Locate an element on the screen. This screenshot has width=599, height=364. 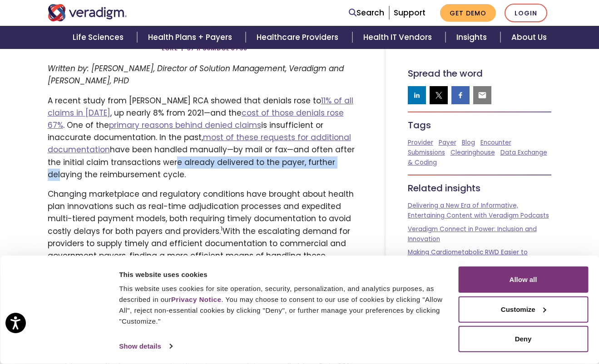
a: Health IT Vendors is located at coordinates (399, 37).